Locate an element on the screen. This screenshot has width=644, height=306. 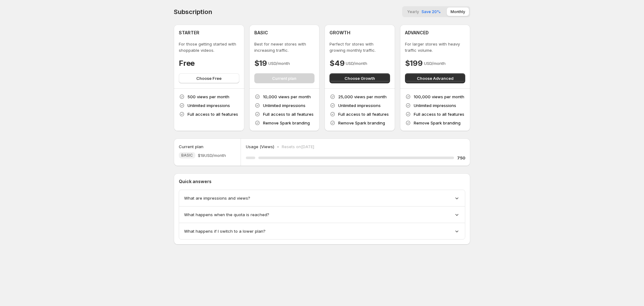
span: What happens when the quota is reached? is located at coordinates (226, 215).